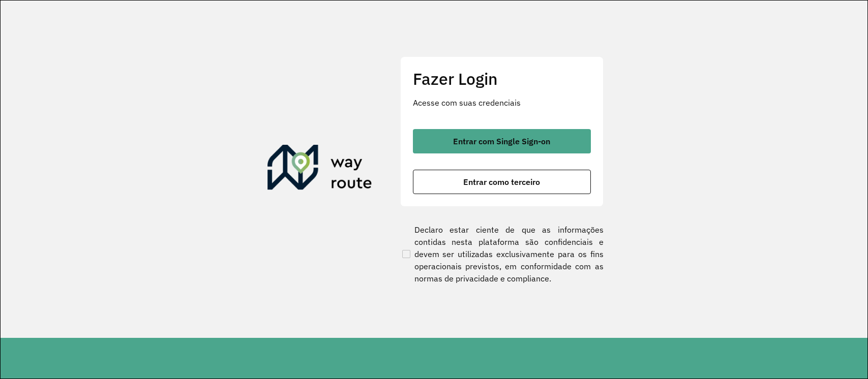 Image resolution: width=868 pixels, height=379 pixels. Describe the element at coordinates (502, 79) in the screenshot. I see `h2: Fazer Login` at that location.